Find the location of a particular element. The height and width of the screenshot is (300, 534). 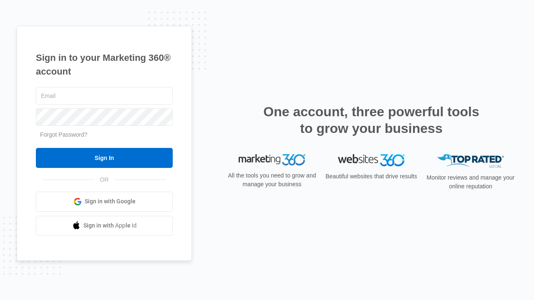

span: OR is located at coordinates (104, 180).